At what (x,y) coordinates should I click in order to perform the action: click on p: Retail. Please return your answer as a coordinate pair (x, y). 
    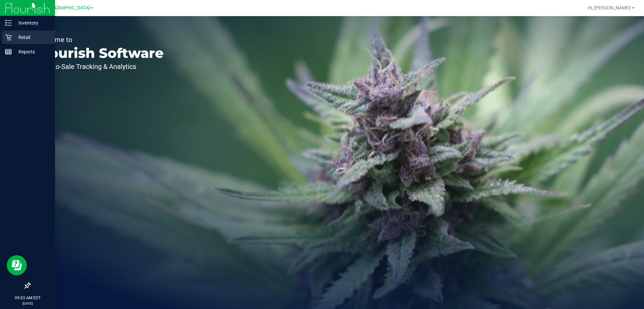
    Looking at the image, I should click on (32, 37).